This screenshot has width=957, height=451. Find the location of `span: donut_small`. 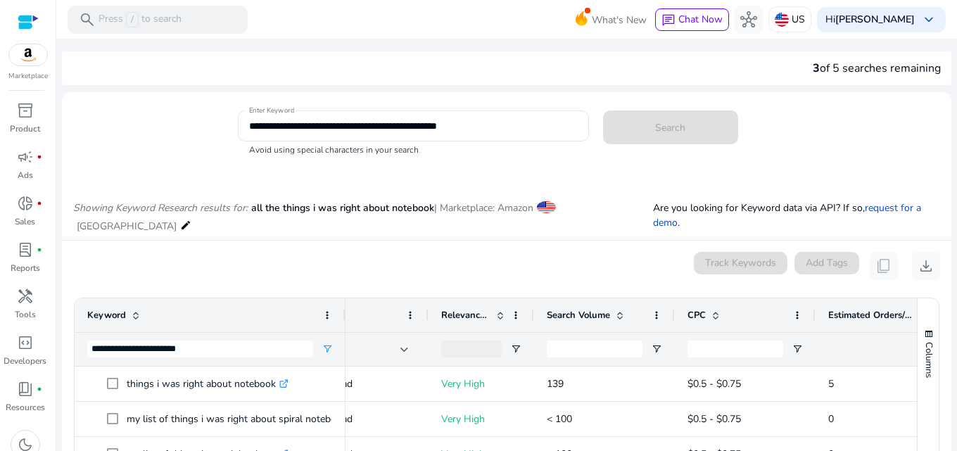

span: donut_small is located at coordinates (25, 203).